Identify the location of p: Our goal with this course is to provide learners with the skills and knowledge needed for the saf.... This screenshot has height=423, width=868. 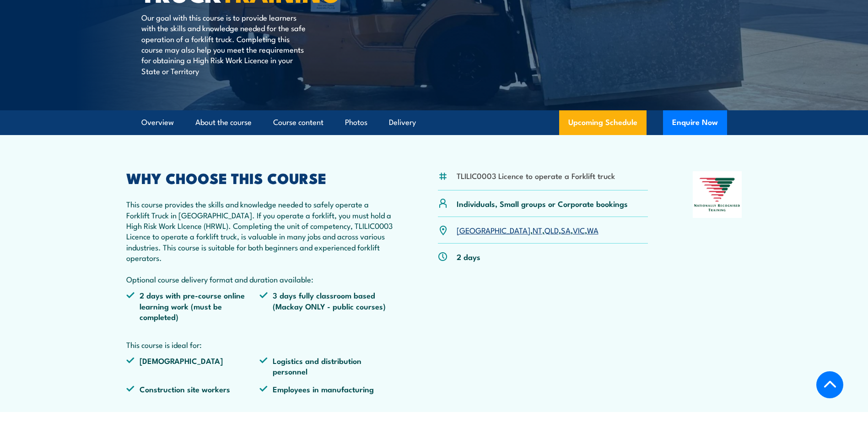
(225, 44).